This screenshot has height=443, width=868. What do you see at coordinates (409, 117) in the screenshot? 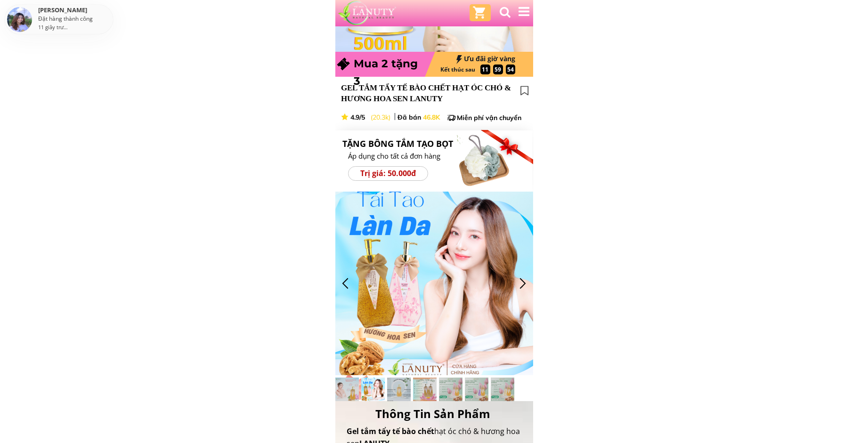
I see `span: Đã bán` at bounding box center [409, 117].